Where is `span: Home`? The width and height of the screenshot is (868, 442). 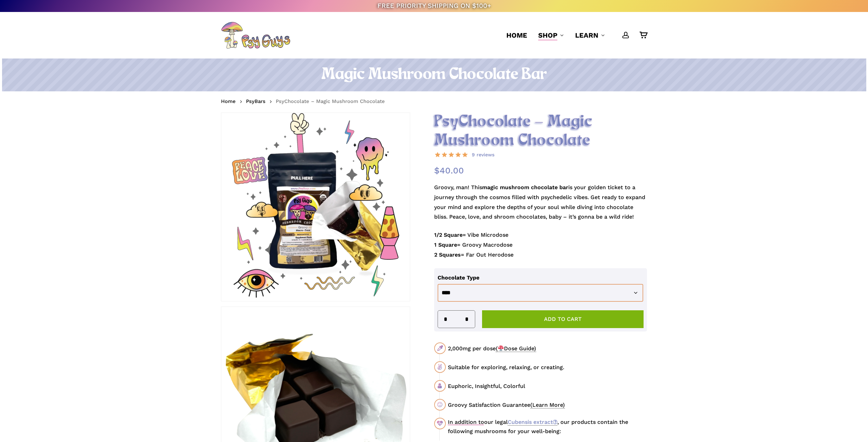
span: Home is located at coordinates (517, 35).